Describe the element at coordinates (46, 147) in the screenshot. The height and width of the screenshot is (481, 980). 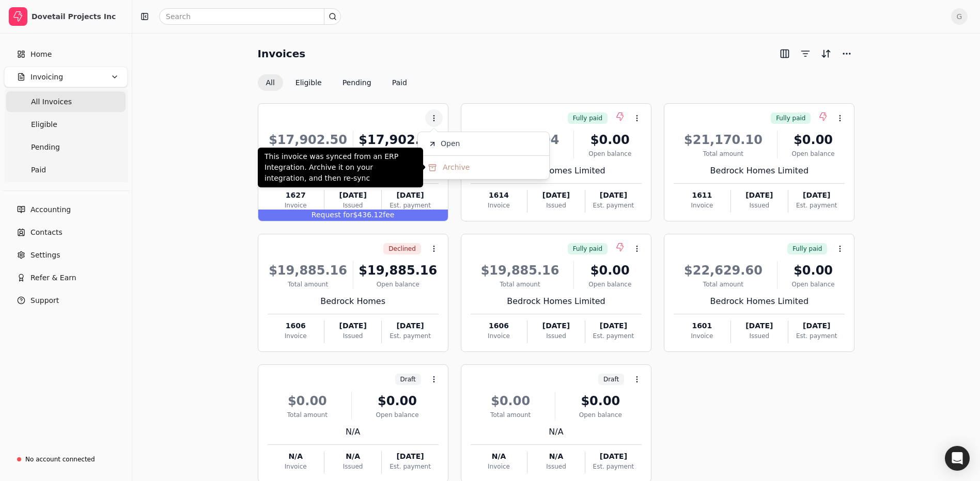
I see `span: Pending` at that location.